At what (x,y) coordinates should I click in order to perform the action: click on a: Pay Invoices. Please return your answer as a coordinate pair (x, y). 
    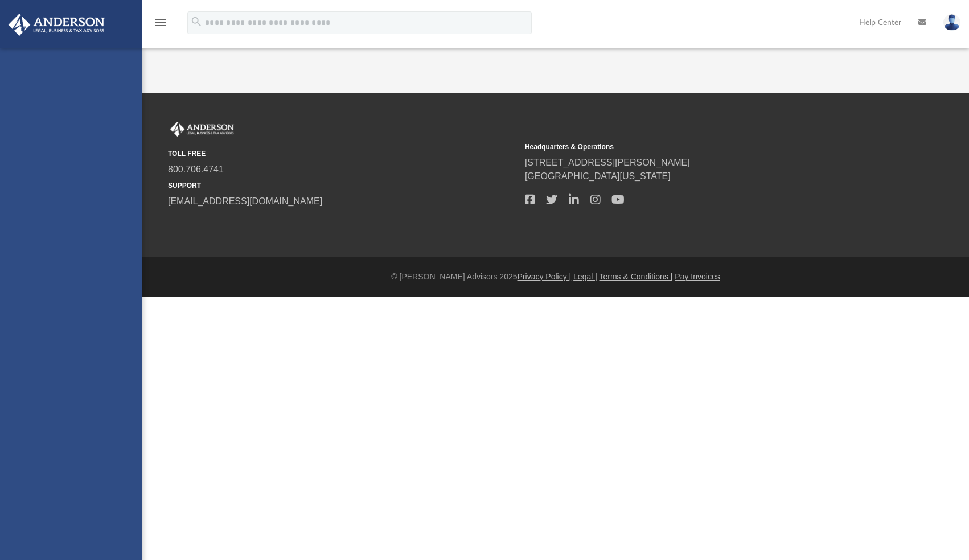
    Looking at the image, I should click on (698, 277).